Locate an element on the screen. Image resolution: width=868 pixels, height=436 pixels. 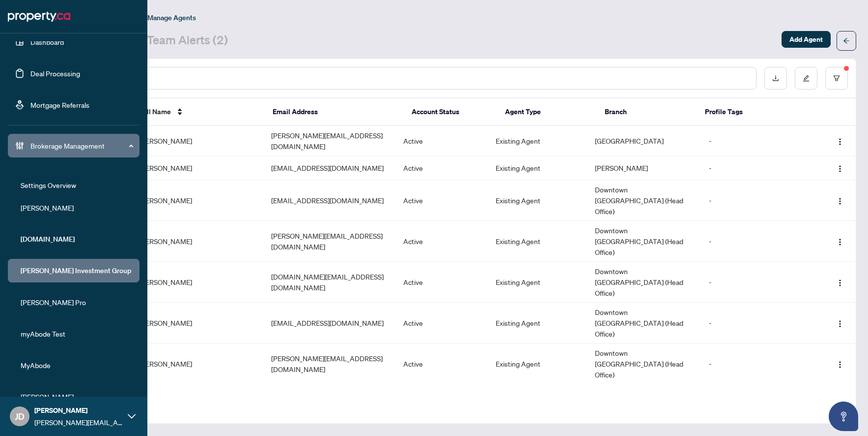
span: filter is located at coordinates (836, 78).